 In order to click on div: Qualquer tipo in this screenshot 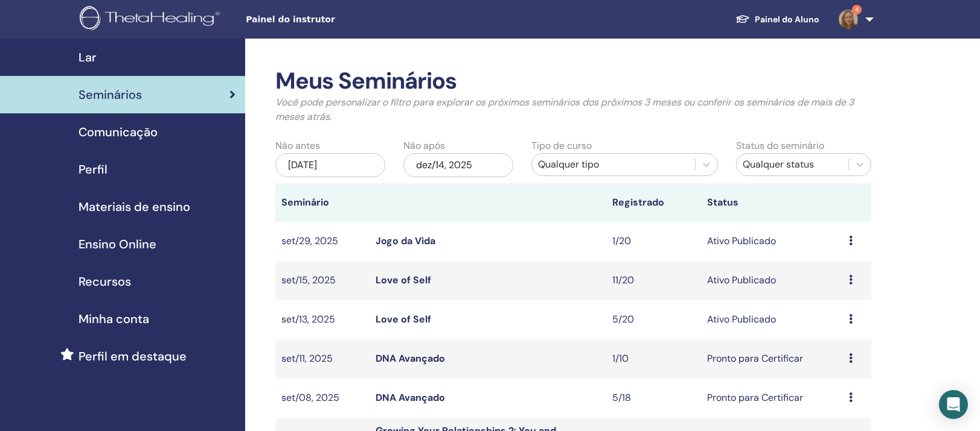, I will do `click(613, 165)`.